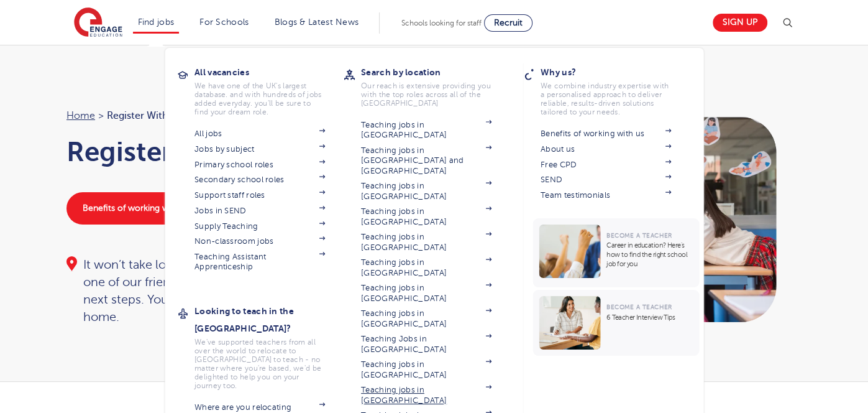 The image size is (868, 413). Describe the element at coordinates (650, 317) in the screenshot. I see `p: 6 Teacher Interview Tips` at that location.